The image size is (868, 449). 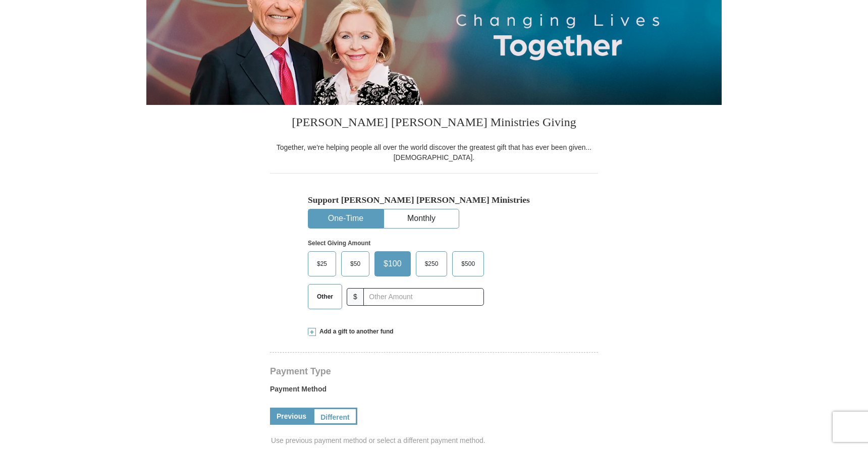 I want to click on label: Payment Method, so click(x=434, y=391).